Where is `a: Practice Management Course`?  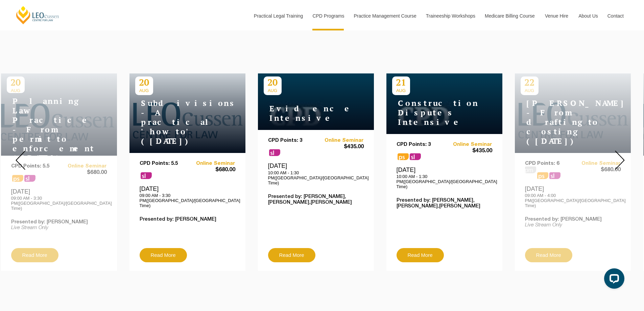
a: Practice Management Course is located at coordinates (385, 16).